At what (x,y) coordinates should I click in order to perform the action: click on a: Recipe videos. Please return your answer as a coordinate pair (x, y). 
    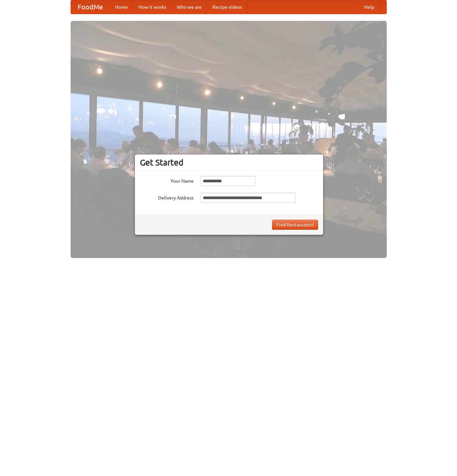
    Looking at the image, I should click on (227, 7).